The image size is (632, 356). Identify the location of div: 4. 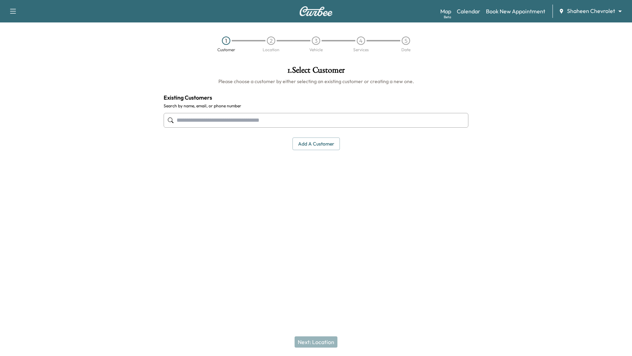
(361, 41).